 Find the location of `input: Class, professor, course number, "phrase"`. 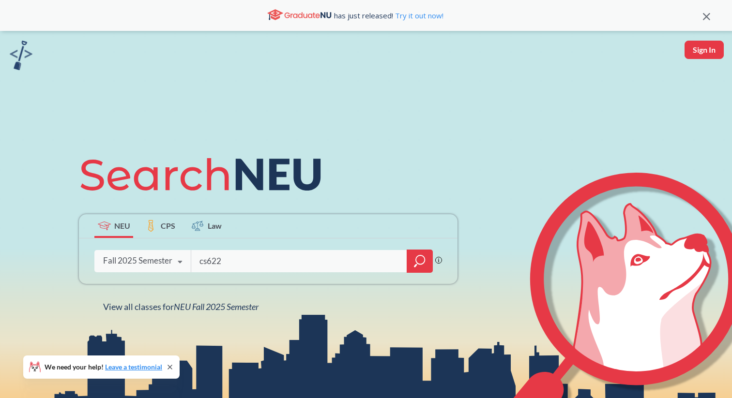

input: Class, professor, course number, "phrase" is located at coordinates (299, 261).